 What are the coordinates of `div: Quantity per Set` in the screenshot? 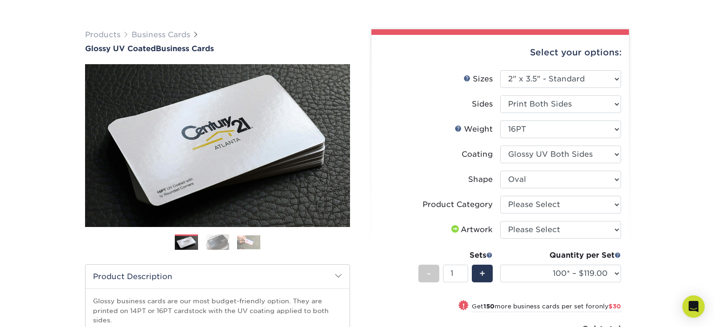 It's located at (560, 255).